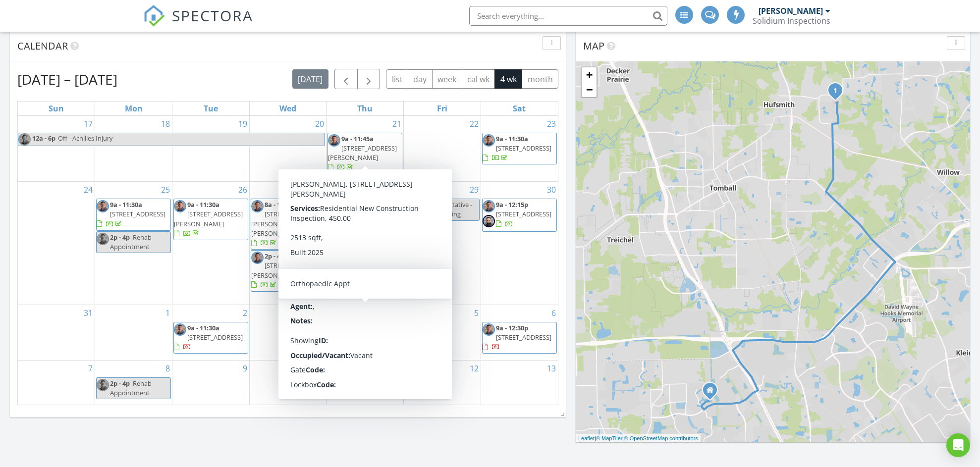  Describe the element at coordinates (288, 382) in the screenshot. I see `td: Go to September 10, 2025` at that location.